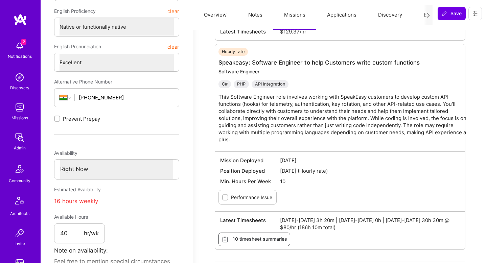  I want to click on span: hr/wk, so click(91, 234).